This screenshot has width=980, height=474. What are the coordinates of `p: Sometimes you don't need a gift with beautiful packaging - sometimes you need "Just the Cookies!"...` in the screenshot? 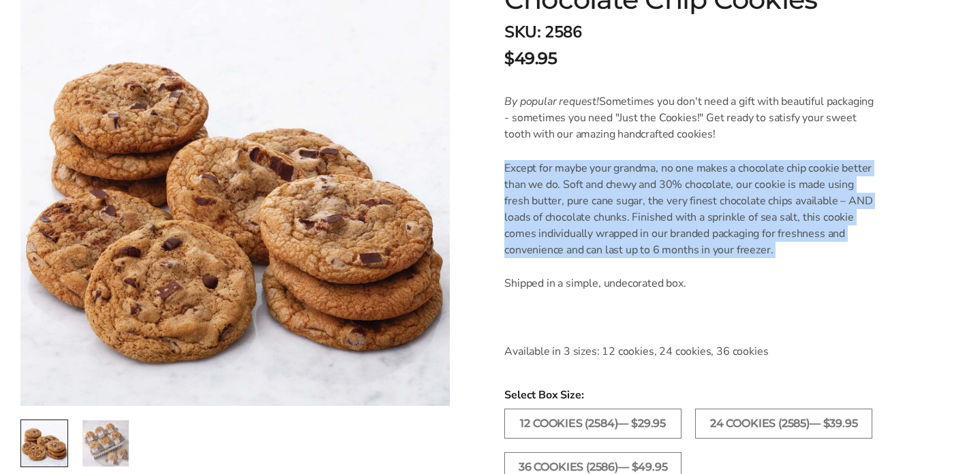 It's located at (690, 118).